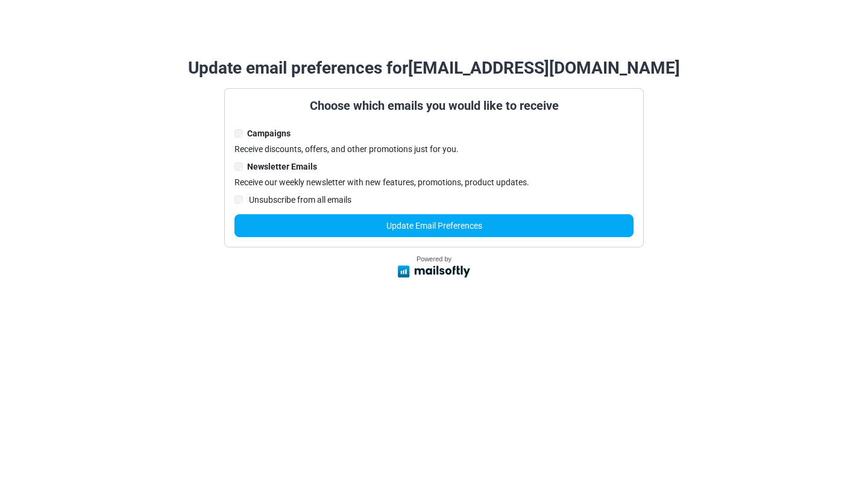 The width and height of the screenshot is (868, 490). What do you see at coordinates (434, 105) in the screenshot?
I see `h4: Choose which emails you would like to receive` at bounding box center [434, 105].